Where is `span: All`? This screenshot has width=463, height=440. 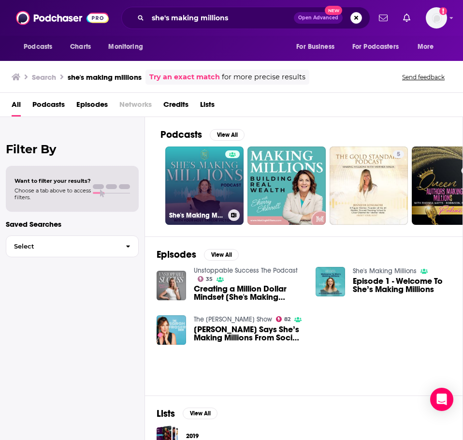
span: All is located at coordinates (16, 106).